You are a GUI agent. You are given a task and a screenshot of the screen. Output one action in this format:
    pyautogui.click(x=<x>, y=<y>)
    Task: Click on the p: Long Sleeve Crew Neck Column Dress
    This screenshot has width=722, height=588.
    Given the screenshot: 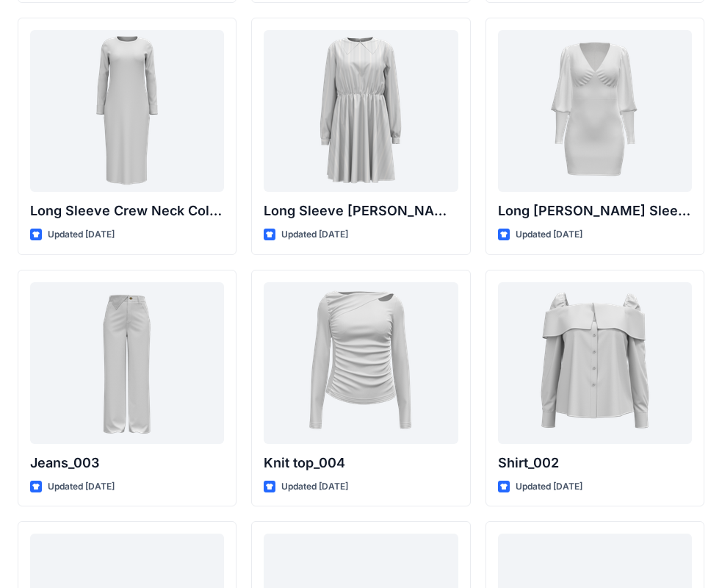 What is the action you would take?
    pyautogui.click(x=127, y=210)
    